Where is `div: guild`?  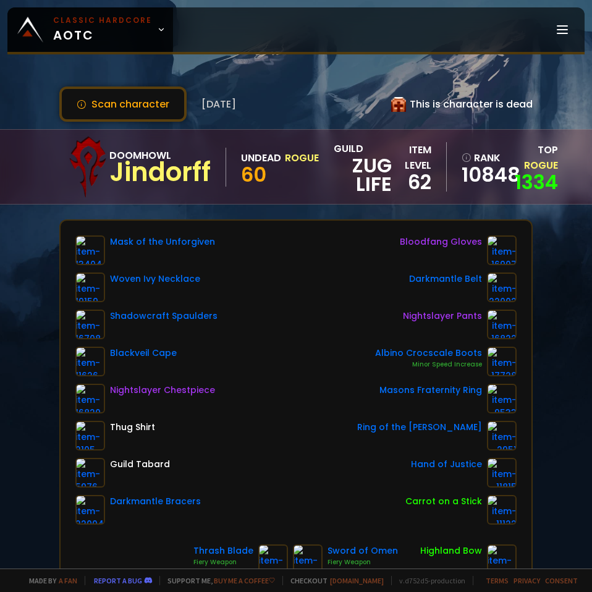 div: guild is located at coordinates (363, 167).